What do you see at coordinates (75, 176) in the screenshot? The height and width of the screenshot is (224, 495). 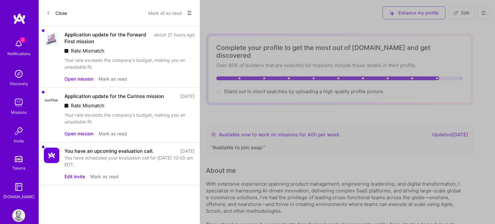 I see `button: Edit invite` at bounding box center [75, 176].